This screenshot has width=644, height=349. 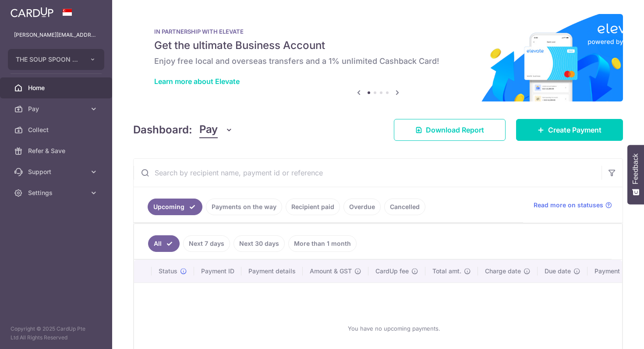 I want to click on span: THE SOUP SPOON PTE LTD, so click(x=48, y=60).